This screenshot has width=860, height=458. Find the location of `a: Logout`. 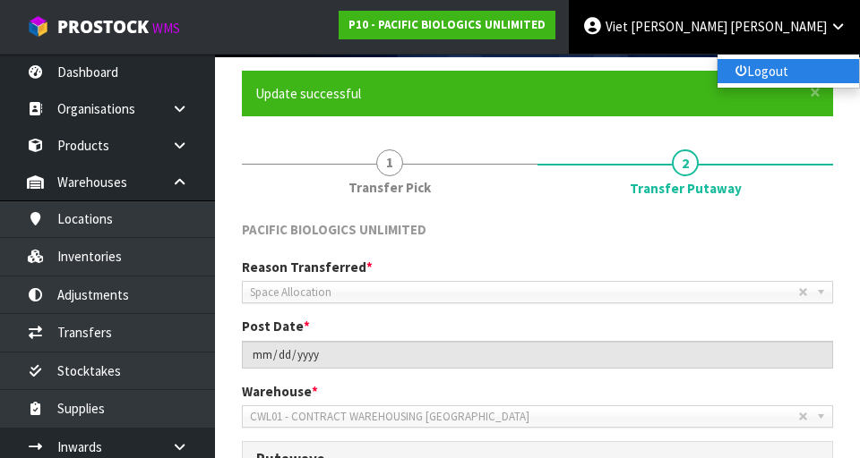

a: Logout is located at coordinates (788, 71).